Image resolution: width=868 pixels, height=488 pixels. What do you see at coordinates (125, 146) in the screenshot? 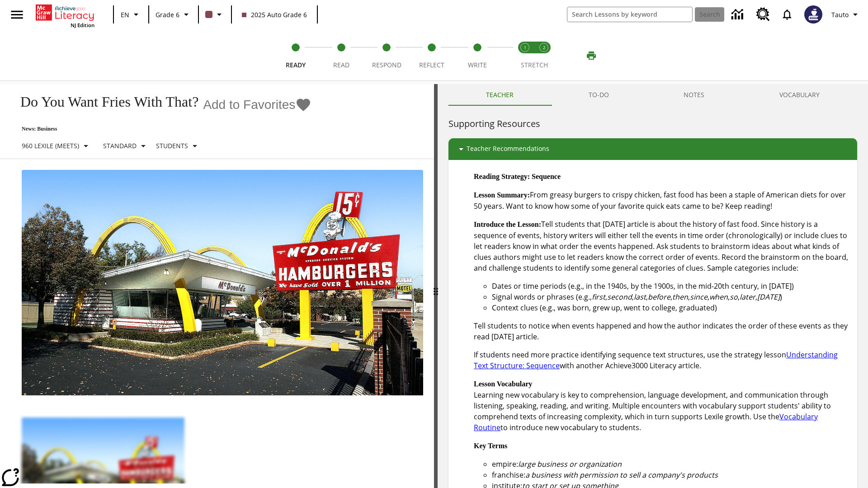
I see `button: Scaffolds, Standard` at bounding box center [125, 146].